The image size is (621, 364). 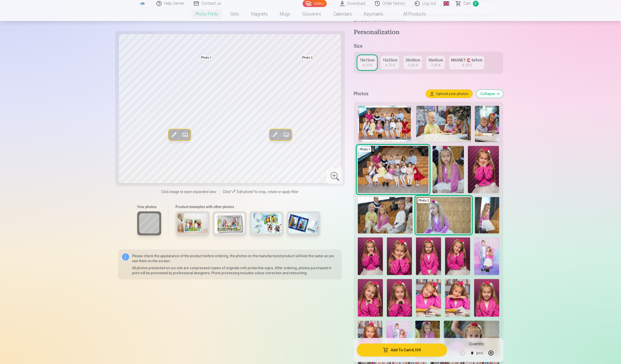 I want to click on a: 20x30cm5,40 €, so click(x=413, y=63).